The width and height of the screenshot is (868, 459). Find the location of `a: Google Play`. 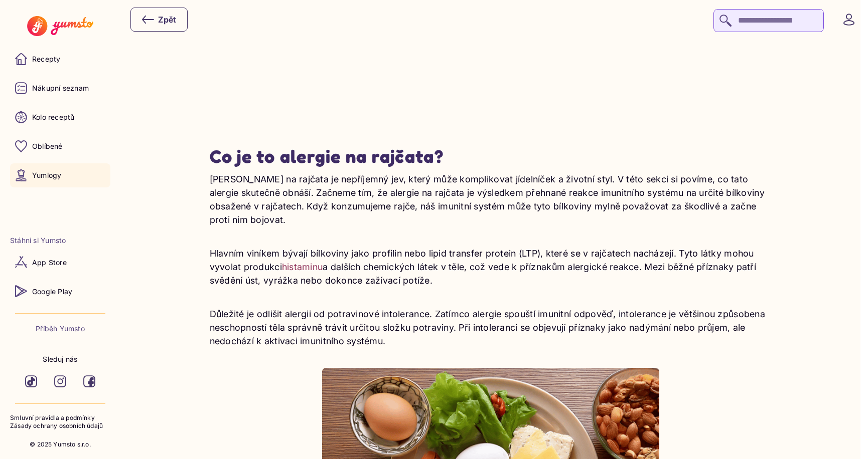

a: Google Play is located at coordinates (60, 291).